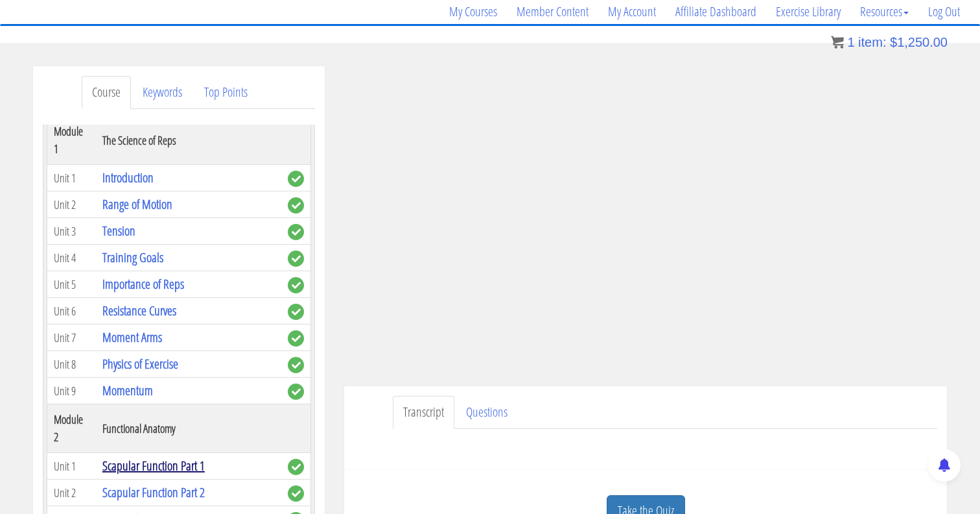 The image size is (980, 514). What do you see at coordinates (890, 42) in the screenshot?
I see `a: 1 item: $1,250.00` at bounding box center [890, 42].